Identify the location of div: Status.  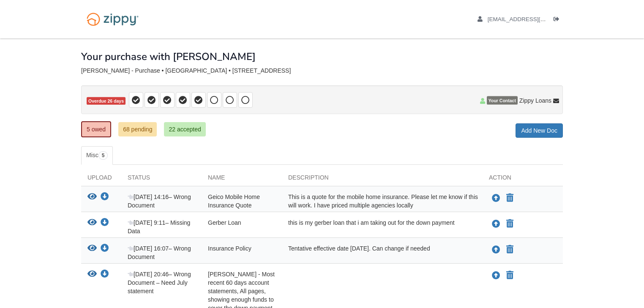
(162, 180).